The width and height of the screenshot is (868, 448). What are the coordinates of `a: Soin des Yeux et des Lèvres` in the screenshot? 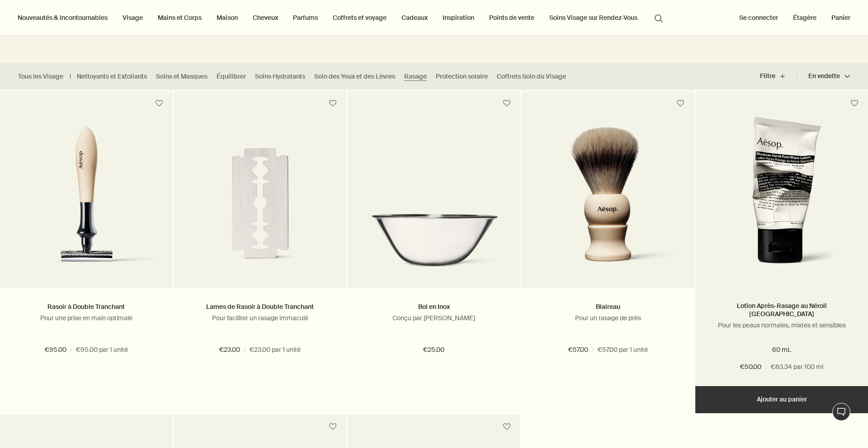 It's located at (354, 76).